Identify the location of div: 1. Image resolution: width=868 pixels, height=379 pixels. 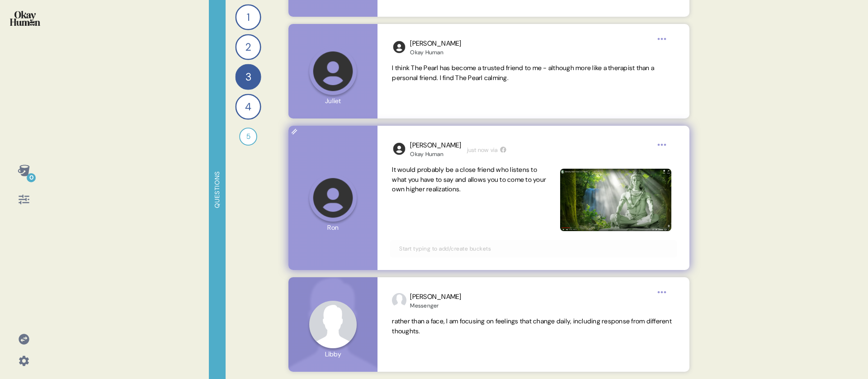
(248, 17).